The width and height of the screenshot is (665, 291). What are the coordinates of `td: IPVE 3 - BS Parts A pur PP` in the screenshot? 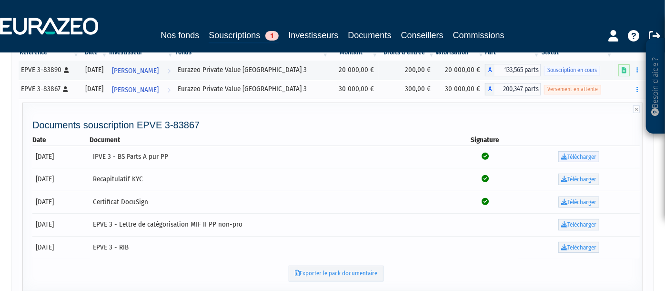 It's located at (271, 157).